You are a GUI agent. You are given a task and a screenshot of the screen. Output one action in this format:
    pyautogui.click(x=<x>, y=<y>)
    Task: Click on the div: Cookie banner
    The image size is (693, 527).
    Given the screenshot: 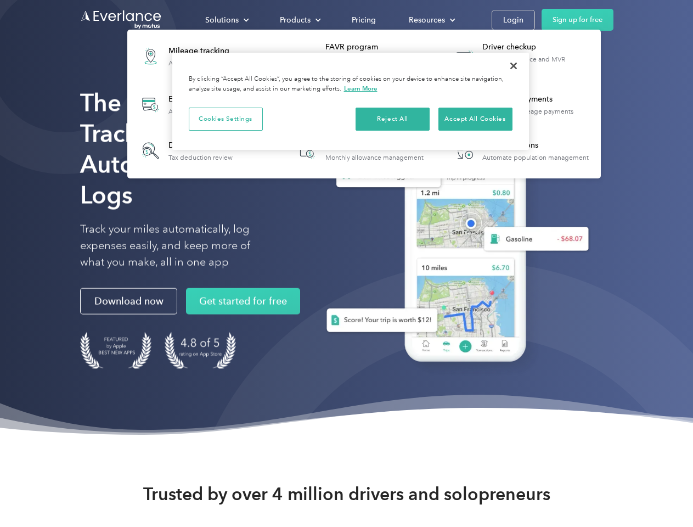 What is the action you would take?
    pyautogui.click(x=351, y=101)
    